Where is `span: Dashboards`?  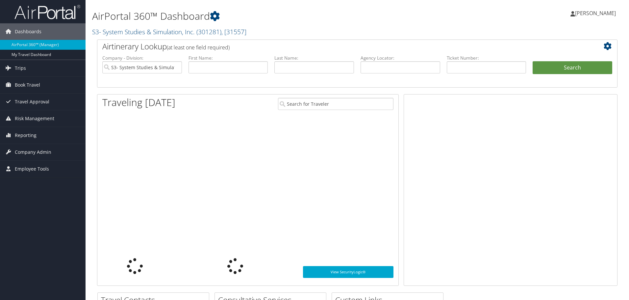
span: Dashboards is located at coordinates (28, 32).